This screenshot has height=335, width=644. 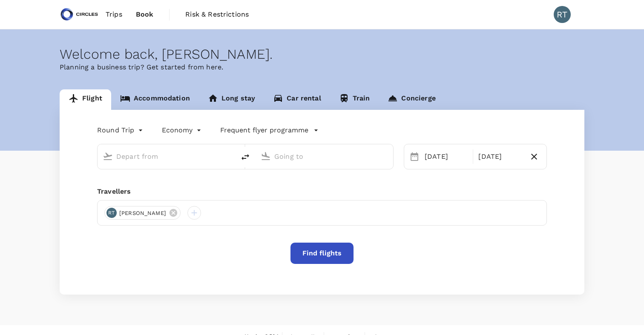 I want to click on button: Find flights, so click(x=322, y=253).